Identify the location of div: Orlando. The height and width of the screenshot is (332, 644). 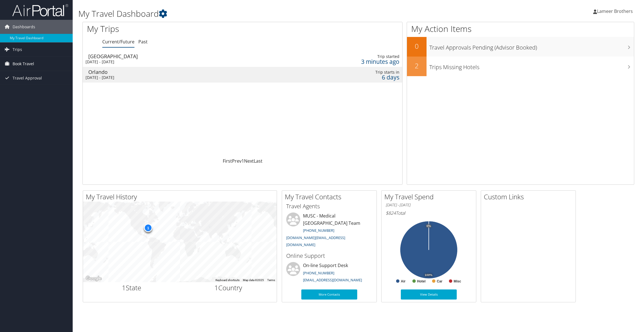
(174, 72).